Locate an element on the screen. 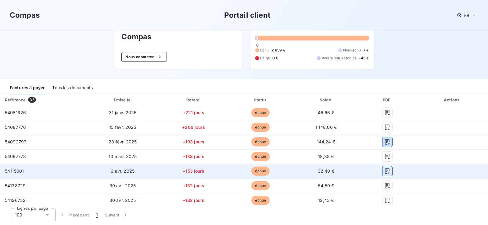 The height and width of the screenshot is (225, 488). span: +153 jours is located at coordinates (193, 171).